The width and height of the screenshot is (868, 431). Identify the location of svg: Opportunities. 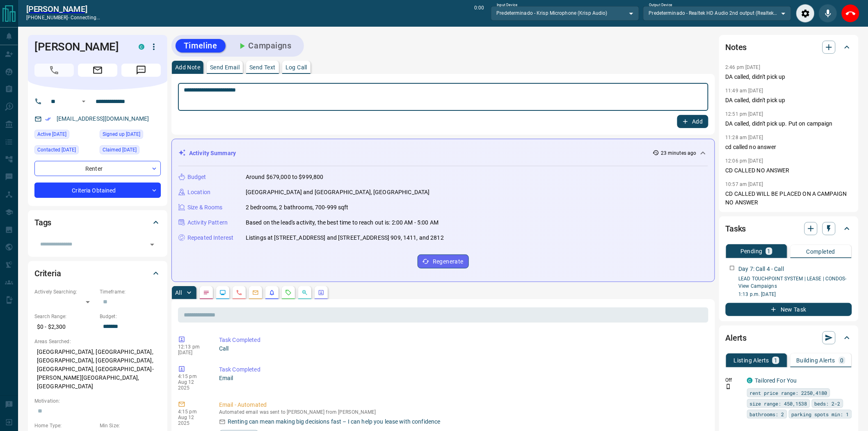
(305, 293).